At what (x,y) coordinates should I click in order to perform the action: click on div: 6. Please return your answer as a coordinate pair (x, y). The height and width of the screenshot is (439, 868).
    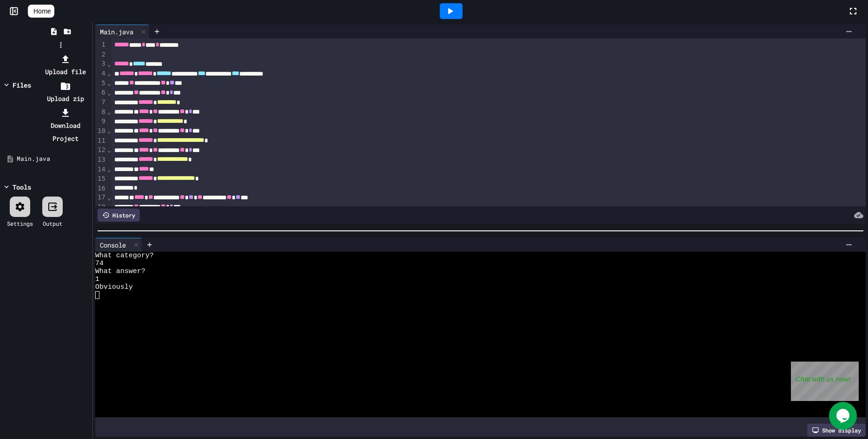
    Looking at the image, I should click on (101, 93).